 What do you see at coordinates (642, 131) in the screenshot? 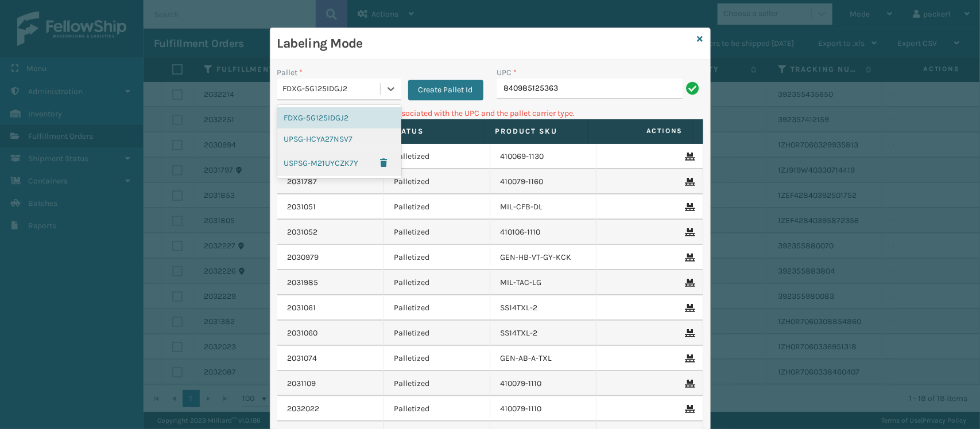
I see `span: Actions` at bounding box center [642, 131].